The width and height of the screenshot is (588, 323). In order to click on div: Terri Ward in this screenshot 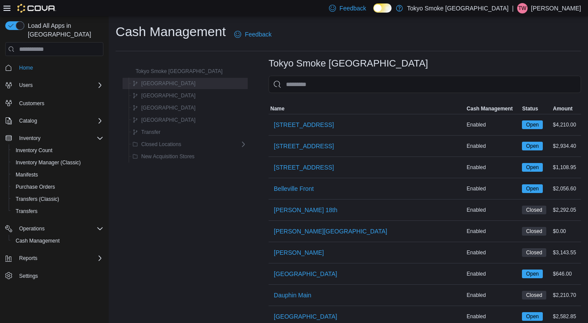, I will do `click(522, 8)`.